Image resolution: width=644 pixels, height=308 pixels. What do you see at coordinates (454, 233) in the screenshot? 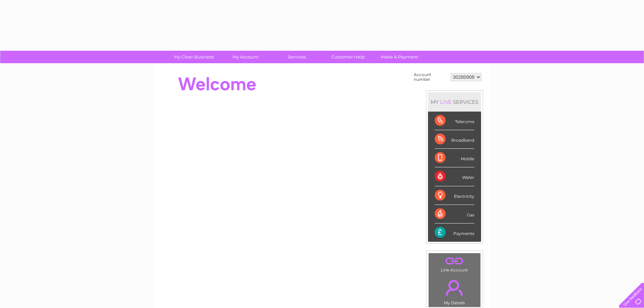
I see `div: Payments` at bounding box center [454, 233].